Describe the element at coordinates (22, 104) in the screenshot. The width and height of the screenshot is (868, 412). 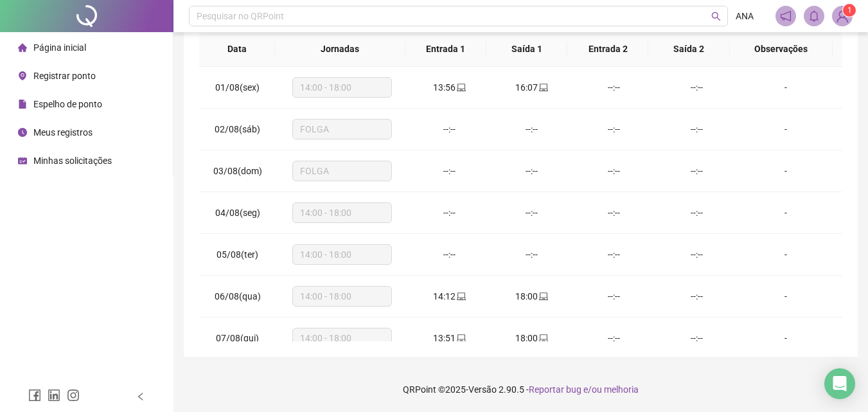
I see `span: file` at that location.